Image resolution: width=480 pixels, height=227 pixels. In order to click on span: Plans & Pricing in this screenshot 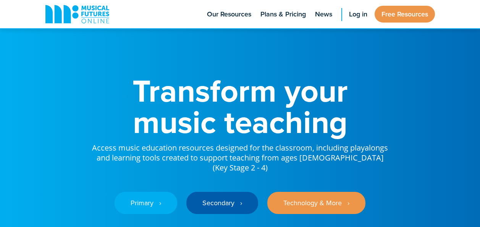, I will do `click(283, 14)`.